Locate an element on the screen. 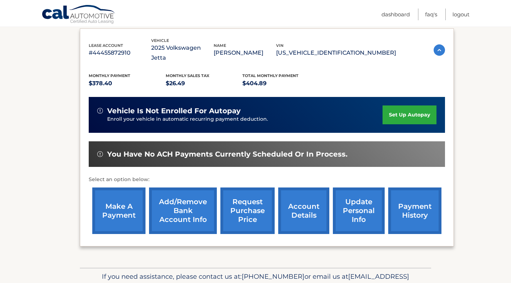 The height and width of the screenshot is (283, 511). a: payment history is located at coordinates (415, 211).